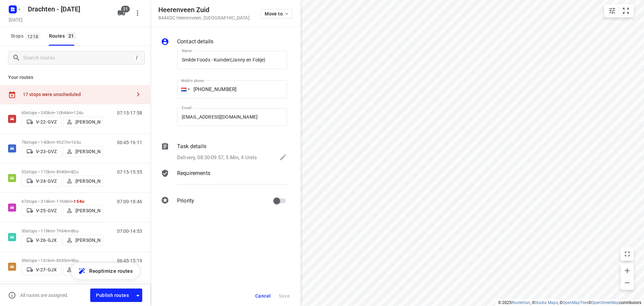 This screenshot has width=644, height=306. What do you see at coordinates (113, 295) in the screenshot?
I see `span: Publish routes` at bounding box center [113, 295].